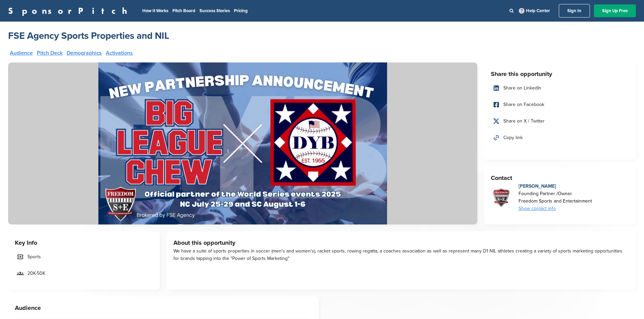 The width and height of the screenshot is (644, 319). Describe the element at coordinates (560, 74) in the screenshot. I see `h3: Share this opportunity` at that location.